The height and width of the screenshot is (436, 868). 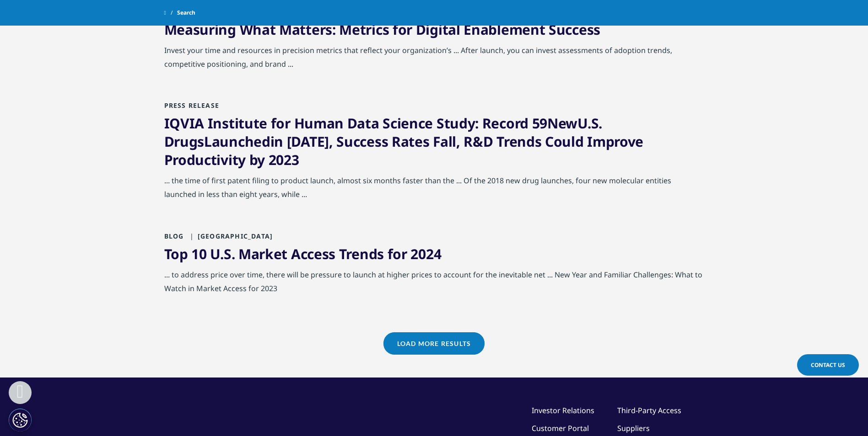 What do you see at coordinates (434, 190) in the screenshot?
I see `div: ... the time of first patent filing to product launch, almost six months faster than the ... Of t...` at bounding box center [434, 190].